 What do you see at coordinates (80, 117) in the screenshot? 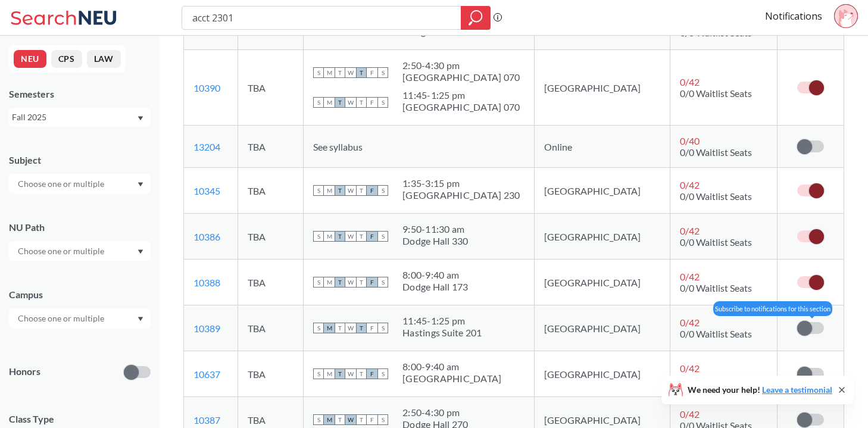
I see `div: Fall 2025Dropdown arrow` at bounding box center [80, 117].